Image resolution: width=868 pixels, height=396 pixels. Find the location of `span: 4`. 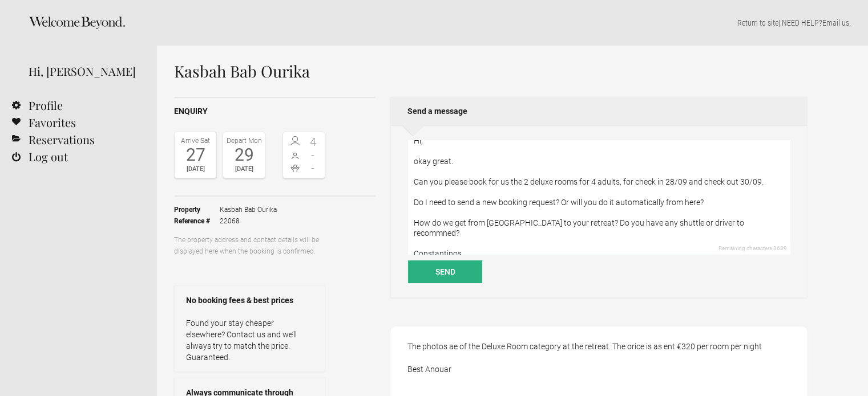

span: 4 is located at coordinates (314, 142).